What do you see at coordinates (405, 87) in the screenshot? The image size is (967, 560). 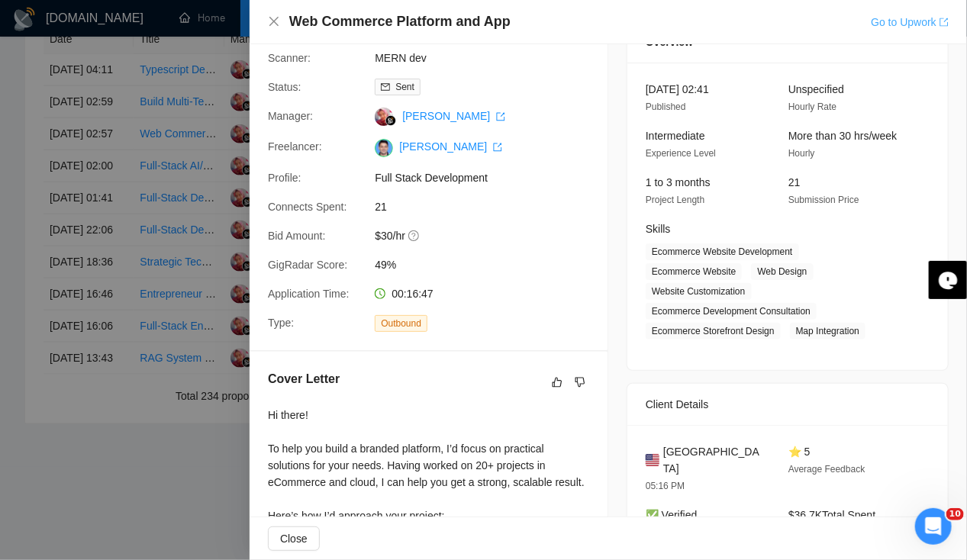 I see `span: Sent` at bounding box center [405, 87].